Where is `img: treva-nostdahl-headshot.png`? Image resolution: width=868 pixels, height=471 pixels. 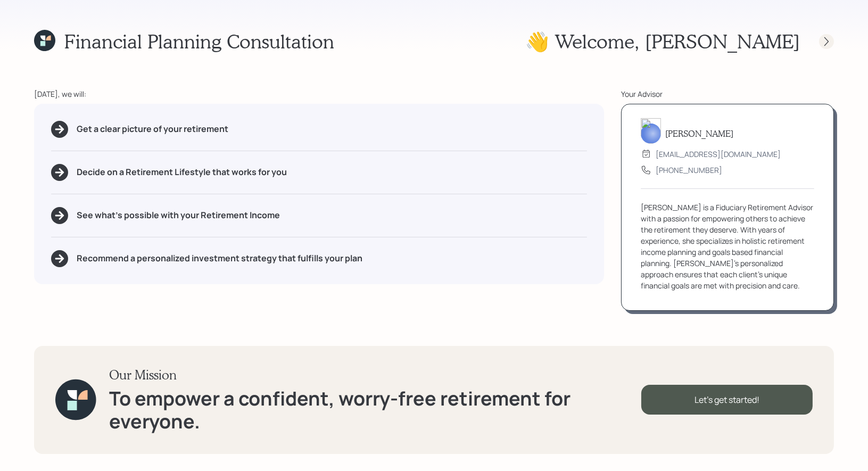 img: treva-nostdahl-headshot.png is located at coordinates (651, 131).